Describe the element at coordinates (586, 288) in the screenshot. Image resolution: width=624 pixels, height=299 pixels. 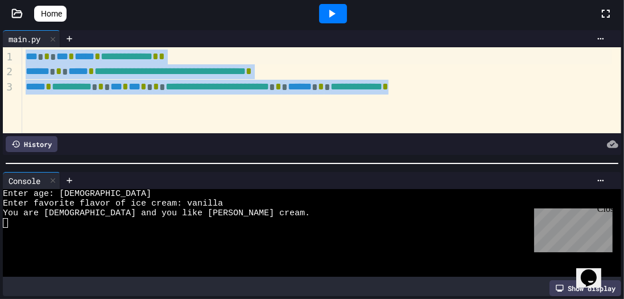
I see `div: Show display` at that location.